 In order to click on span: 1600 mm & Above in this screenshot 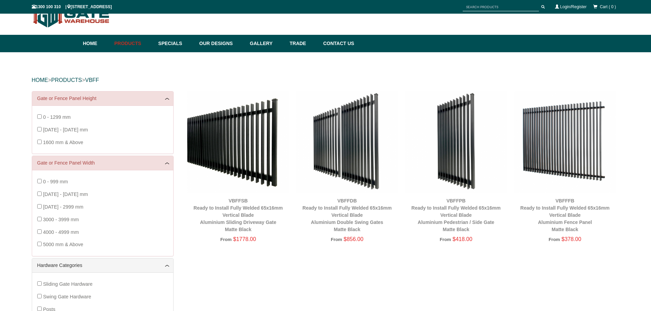, I will do `click(63, 142)`.